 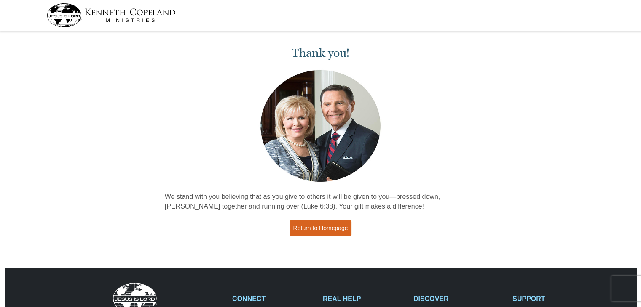 I want to click on h2: CONNECT, so click(x=273, y=299).